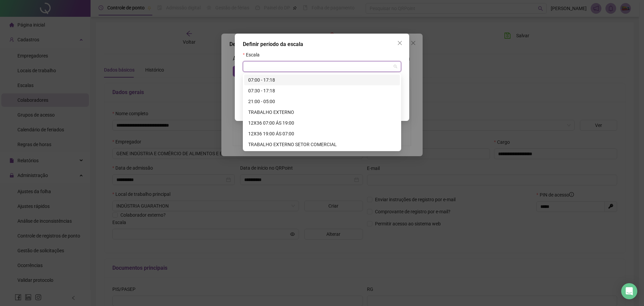 The image size is (644, 306). What do you see at coordinates (322, 123) in the screenshot?
I see `div: 12X36 07:00 ÁS 19:00` at bounding box center [322, 123].